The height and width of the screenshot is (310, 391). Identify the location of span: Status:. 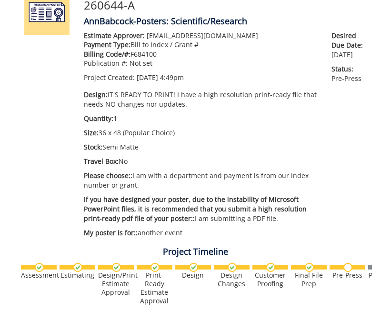
(349, 69).